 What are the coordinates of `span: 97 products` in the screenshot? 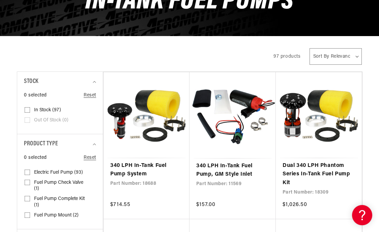 It's located at (287, 56).